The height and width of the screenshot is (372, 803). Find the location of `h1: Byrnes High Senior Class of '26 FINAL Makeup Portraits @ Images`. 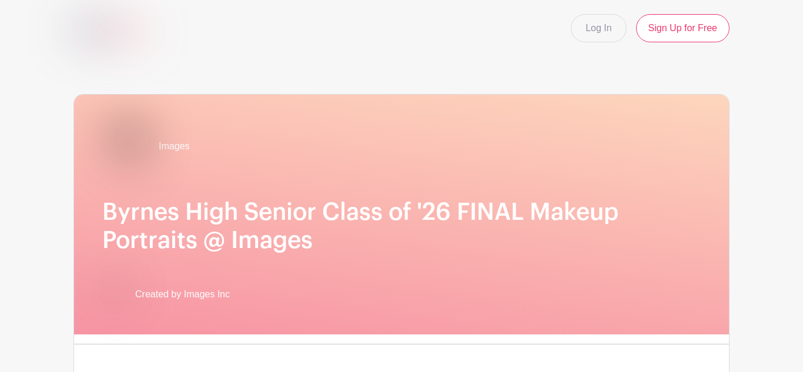

h1: Byrnes High Senior Class of '26 FINAL Makeup Portraits @ Images is located at coordinates (402, 226).